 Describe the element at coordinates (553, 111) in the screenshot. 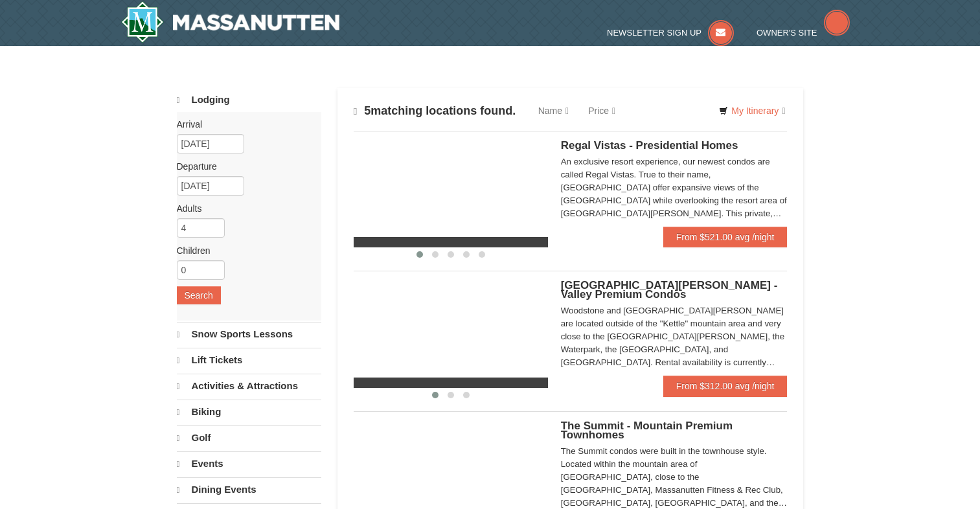

I see `a: Name` at that location.